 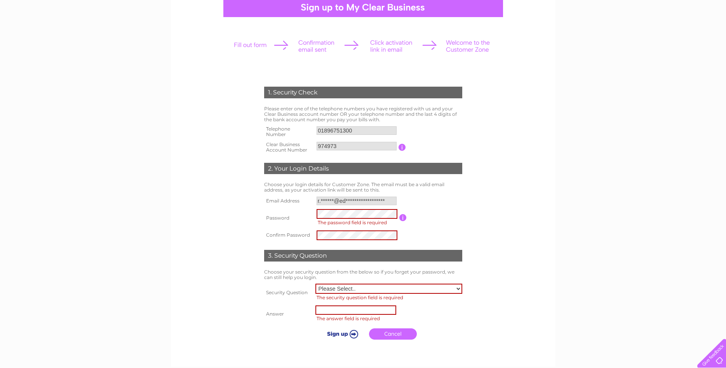 What do you see at coordinates (288, 235) in the screenshot?
I see `th: Confirm Password` at bounding box center [288, 235].